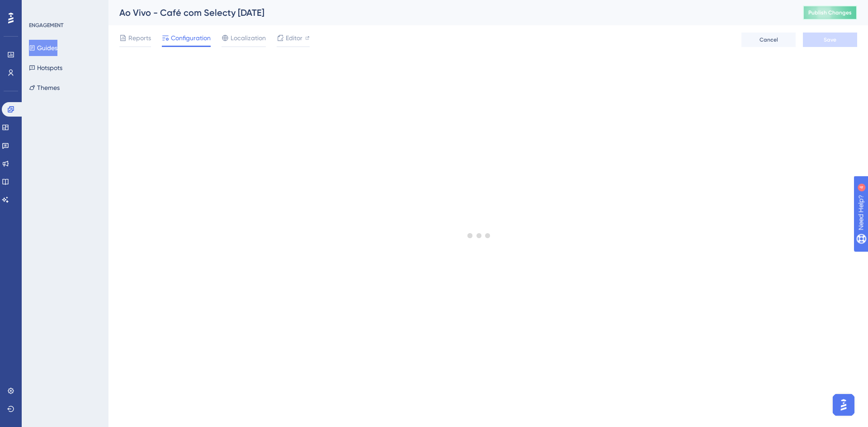 This screenshot has height=427, width=868. I want to click on img: launcher-image-alternative-text, so click(13, 13).